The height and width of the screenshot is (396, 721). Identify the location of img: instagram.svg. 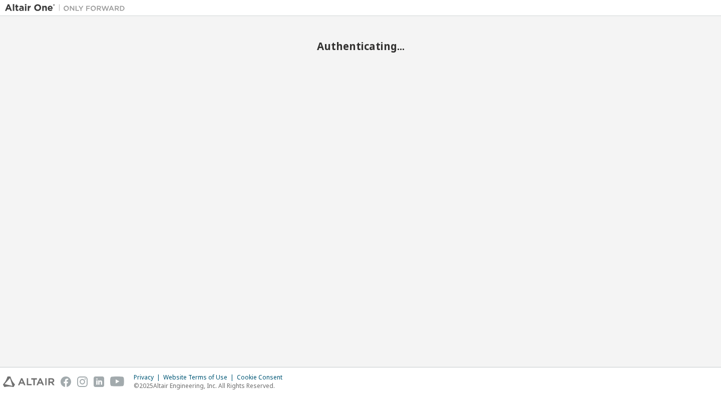
(82, 382).